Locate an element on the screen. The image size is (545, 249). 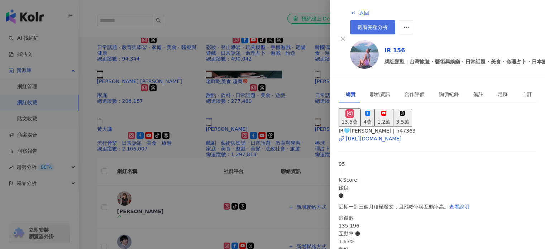
div: 聯絡資訊 is located at coordinates (380, 94).